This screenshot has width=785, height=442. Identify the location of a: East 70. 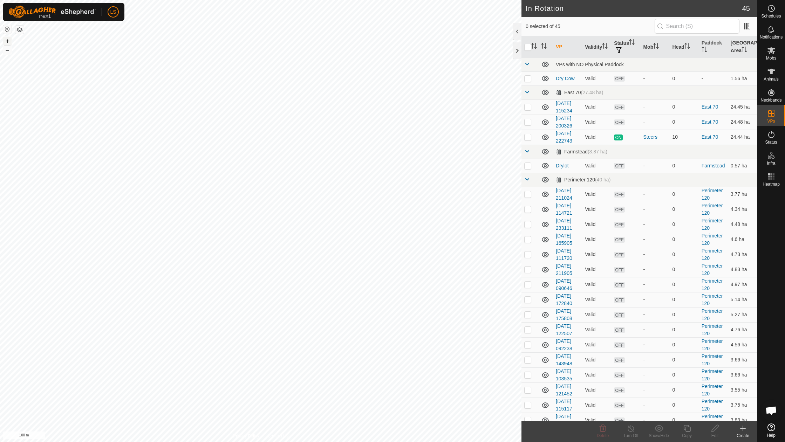
(710, 107).